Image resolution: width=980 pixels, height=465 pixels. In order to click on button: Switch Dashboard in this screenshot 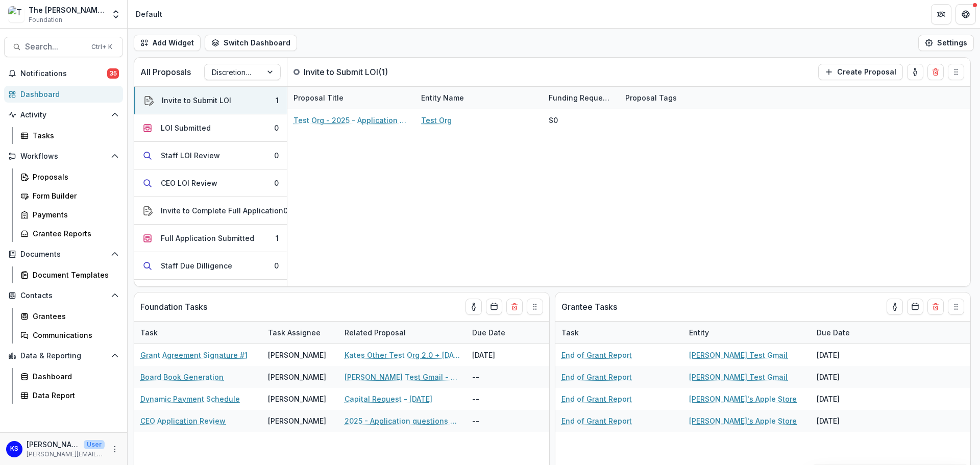, I will do `click(251, 43)`.